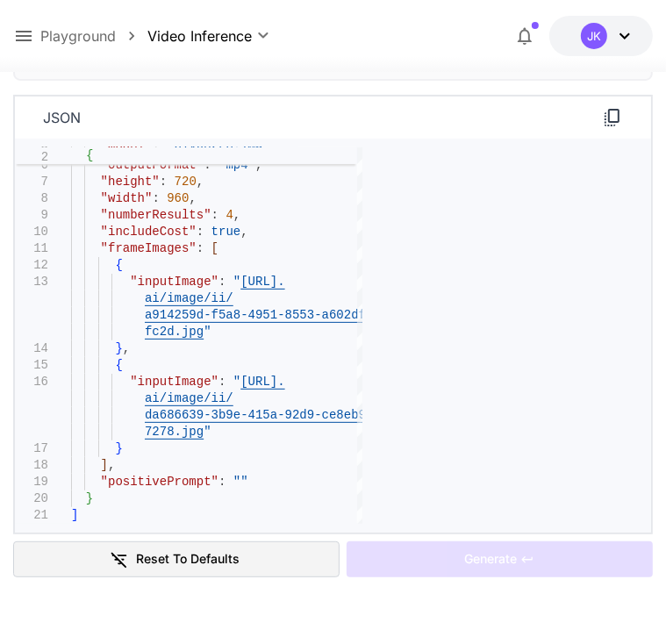  Describe the element at coordinates (32, 198) in the screenshot. I see `div: 8` at that location.